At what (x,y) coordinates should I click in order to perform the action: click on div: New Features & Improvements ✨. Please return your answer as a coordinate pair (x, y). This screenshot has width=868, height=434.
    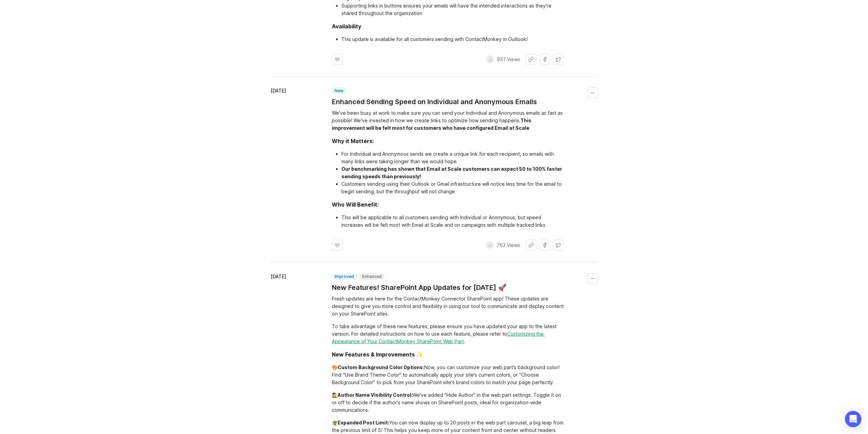
    Looking at the image, I should click on (377, 354).